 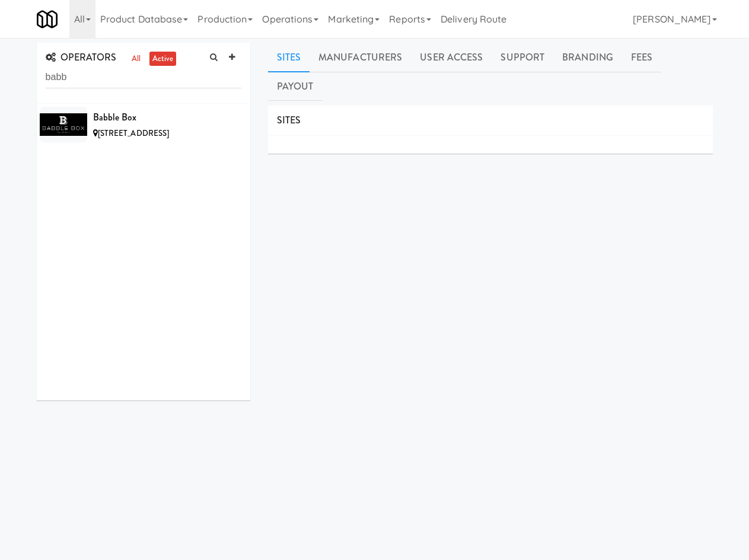 I want to click on a: Manufacturers, so click(x=360, y=57).